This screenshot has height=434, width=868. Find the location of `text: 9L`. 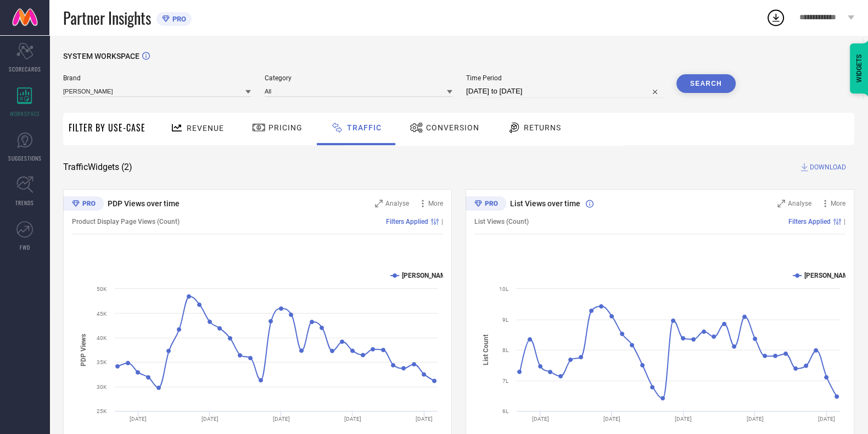

text: 9L is located at coordinates (506, 320).